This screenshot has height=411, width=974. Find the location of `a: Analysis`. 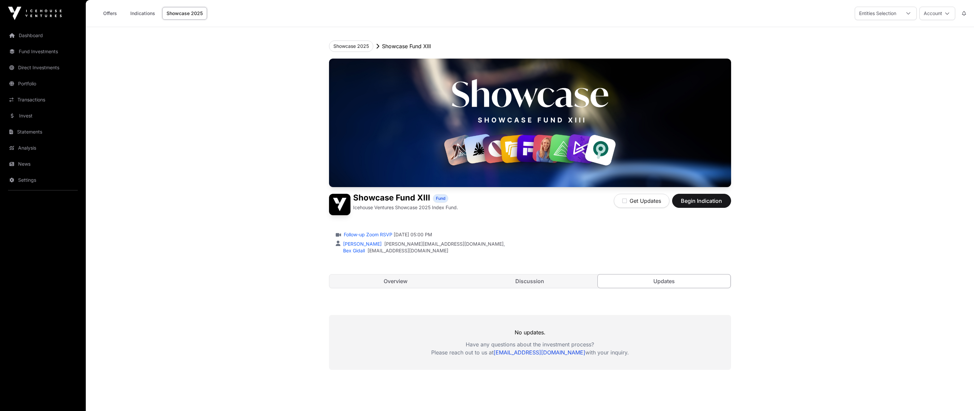

a: Analysis is located at coordinates (43, 148).